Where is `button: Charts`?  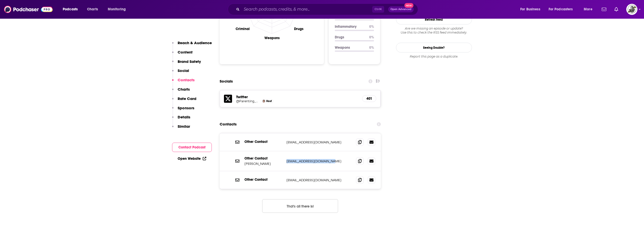
button: Charts is located at coordinates (181, 92).